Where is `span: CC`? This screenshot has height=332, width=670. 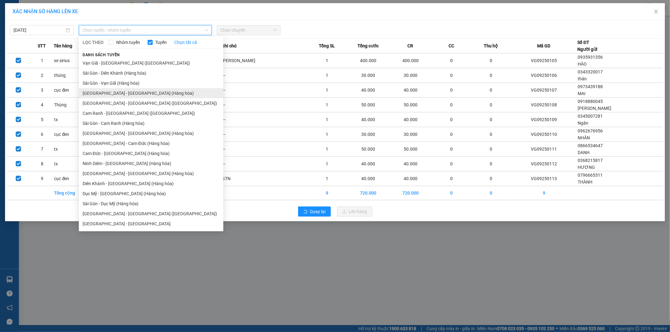
span: CC is located at coordinates (452, 46).